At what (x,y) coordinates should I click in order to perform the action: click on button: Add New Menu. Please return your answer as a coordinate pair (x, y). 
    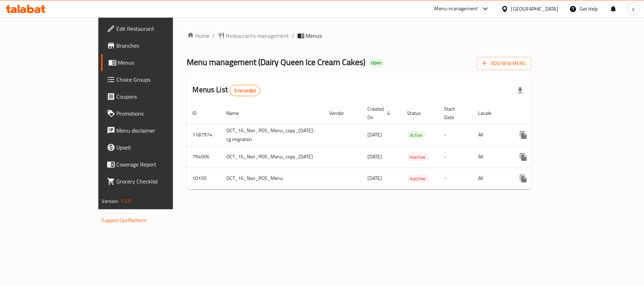
    Looking at the image, I should click on (504, 63).